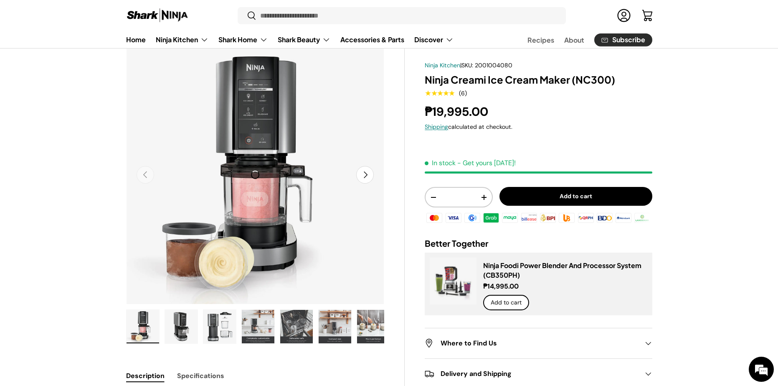 Image resolution: width=778 pixels, height=386 pixels. What do you see at coordinates (440, 163) in the screenshot?
I see `span: In stock` at bounding box center [440, 163].